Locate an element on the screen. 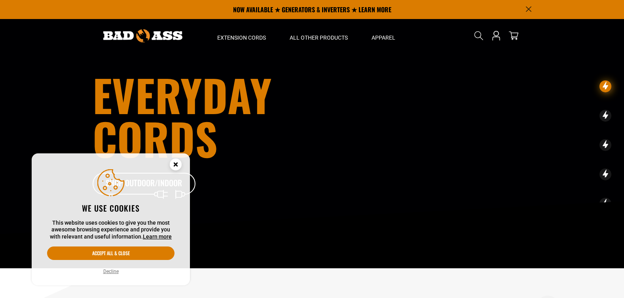  summary: All Other Products is located at coordinates (318, 36).